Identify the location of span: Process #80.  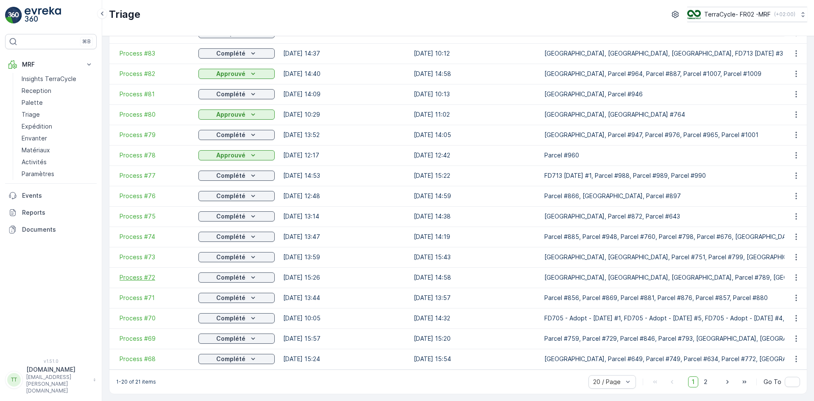
(155, 114).